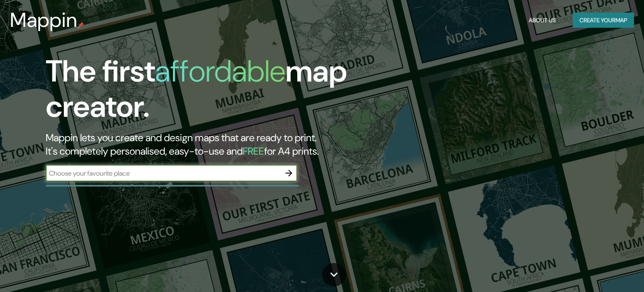 The width and height of the screenshot is (644, 292). Describe the element at coordinates (81, 25) in the screenshot. I see `img: mappin-pin` at that location.